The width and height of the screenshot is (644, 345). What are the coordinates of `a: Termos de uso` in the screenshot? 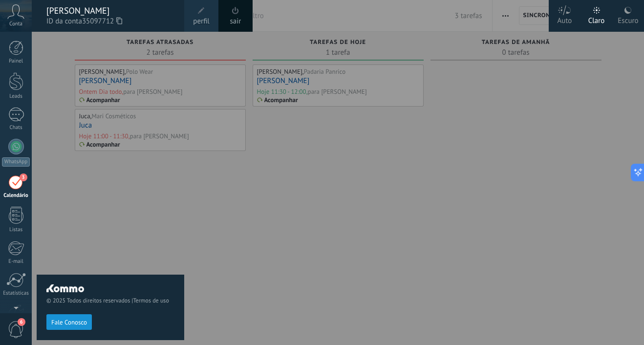 It's located at (150, 301).